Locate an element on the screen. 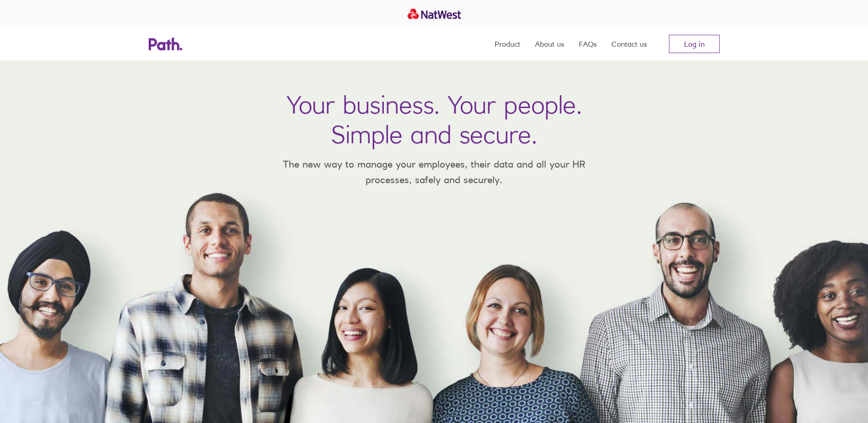 The width and height of the screenshot is (868, 423). a: Contact us is located at coordinates (629, 44).